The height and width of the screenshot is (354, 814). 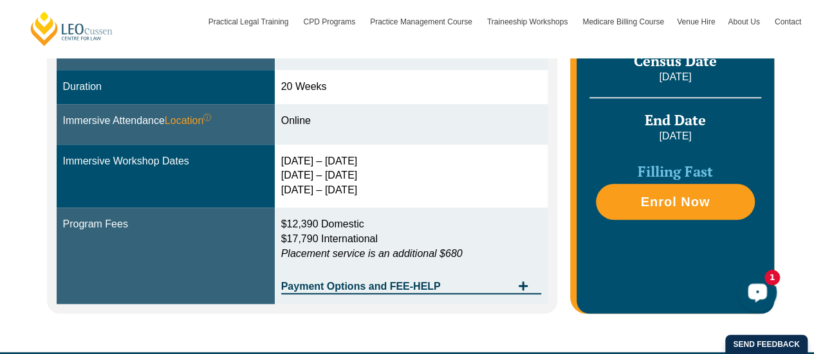 What do you see at coordinates (675, 202) in the screenshot?
I see `a: Enrol Now` at bounding box center [675, 202].